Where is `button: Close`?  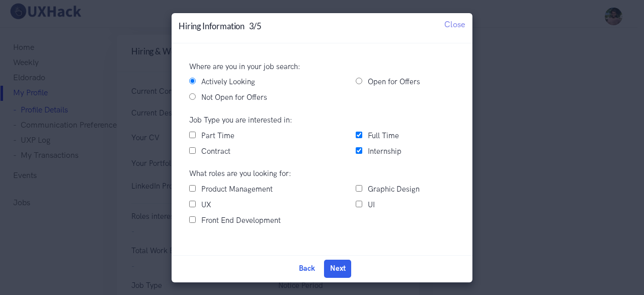 button: Close is located at coordinates (455, 24).